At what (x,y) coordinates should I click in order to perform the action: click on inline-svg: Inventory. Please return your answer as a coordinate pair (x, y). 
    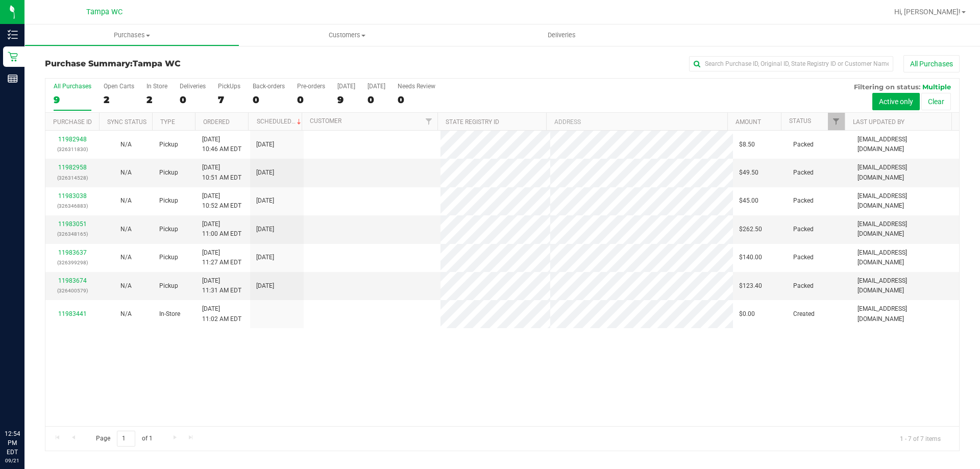
    Looking at the image, I should click on (13, 34).